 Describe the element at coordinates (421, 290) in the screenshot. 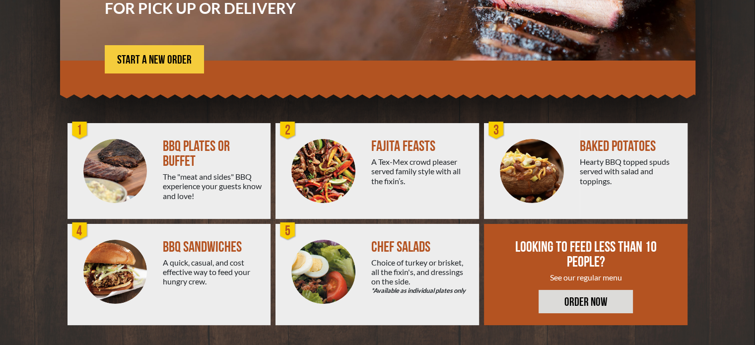

I see `em: *Available as individual plates only` at that location.